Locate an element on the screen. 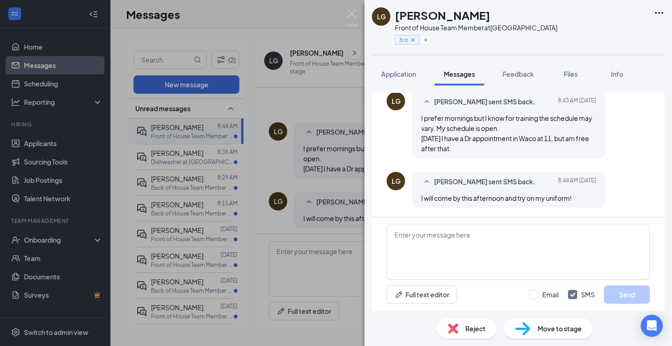  svg: Cross is located at coordinates (413, 40).